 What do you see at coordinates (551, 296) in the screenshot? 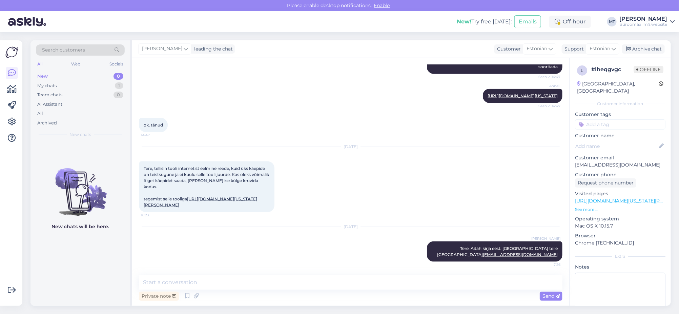
I see `span: Send` at bounding box center [551, 296].